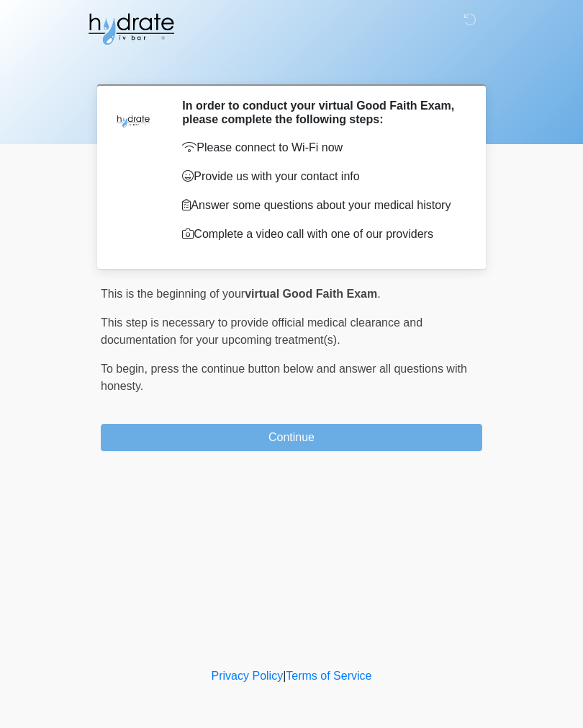  Describe the element at coordinates (321, 205) in the screenshot. I see `p: Answer some questions about your medical history` at that location.